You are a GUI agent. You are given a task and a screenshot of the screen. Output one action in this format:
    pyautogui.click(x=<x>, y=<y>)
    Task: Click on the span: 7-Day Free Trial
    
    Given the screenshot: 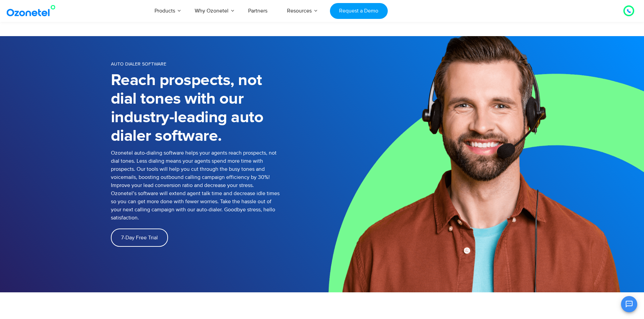 What is the action you would take?
    pyautogui.click(x=139, y=237)
    